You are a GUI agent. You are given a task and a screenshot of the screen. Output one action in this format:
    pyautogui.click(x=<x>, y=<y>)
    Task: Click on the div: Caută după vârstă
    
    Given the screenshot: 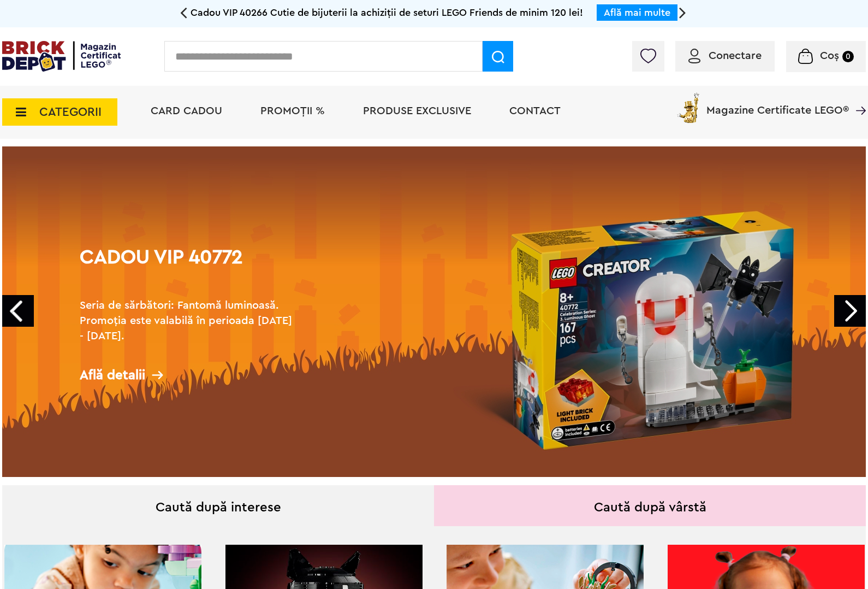 What is the action you would take?
    pyautogui.click(x=650, y=506)
    